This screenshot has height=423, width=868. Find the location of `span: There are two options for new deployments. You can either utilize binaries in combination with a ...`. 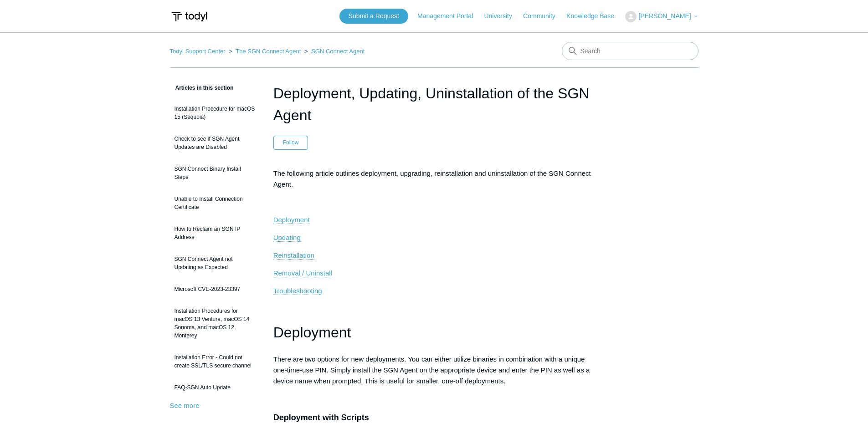

span: There are two options for new deployments. You can either utilize binaries in combination with a ... is located at coordinates (432, 370).